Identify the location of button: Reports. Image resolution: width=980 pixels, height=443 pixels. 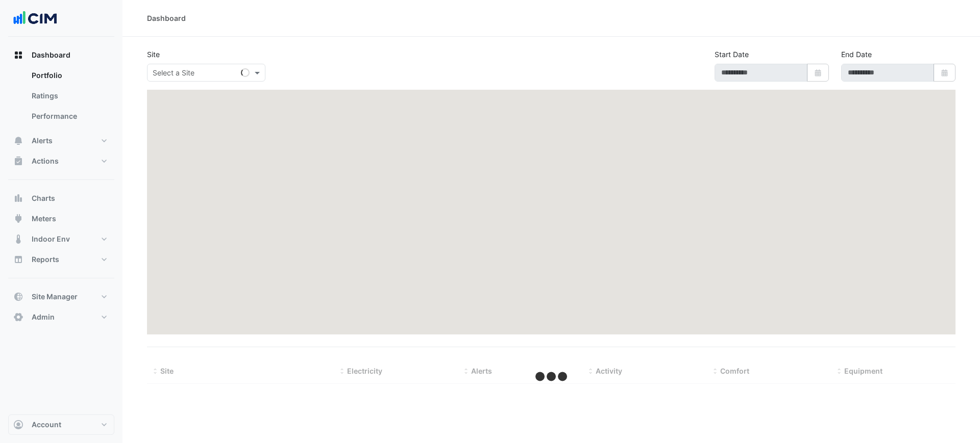
(61, 259).